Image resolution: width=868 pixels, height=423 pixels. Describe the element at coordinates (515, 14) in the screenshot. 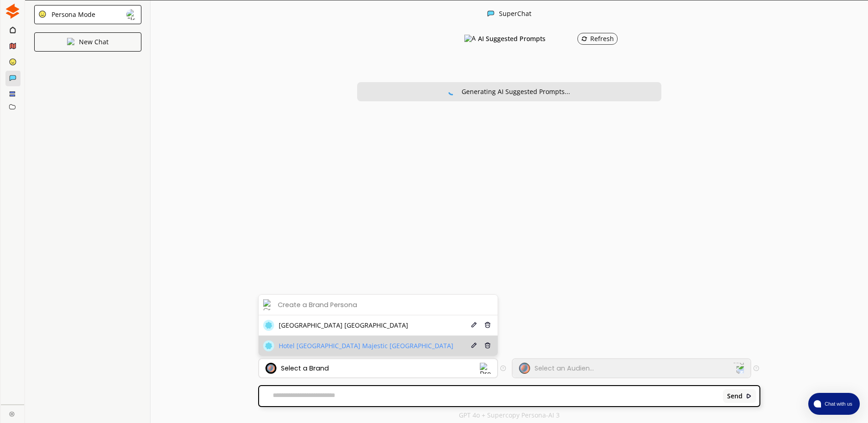

I see `div: SuperChat` at that location.